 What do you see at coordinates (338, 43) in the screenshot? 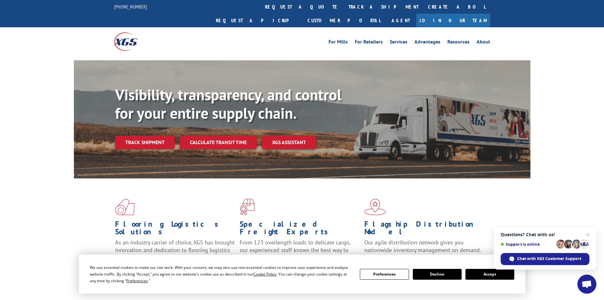
I see `a: For Mills` at bounding box center [338, 43].